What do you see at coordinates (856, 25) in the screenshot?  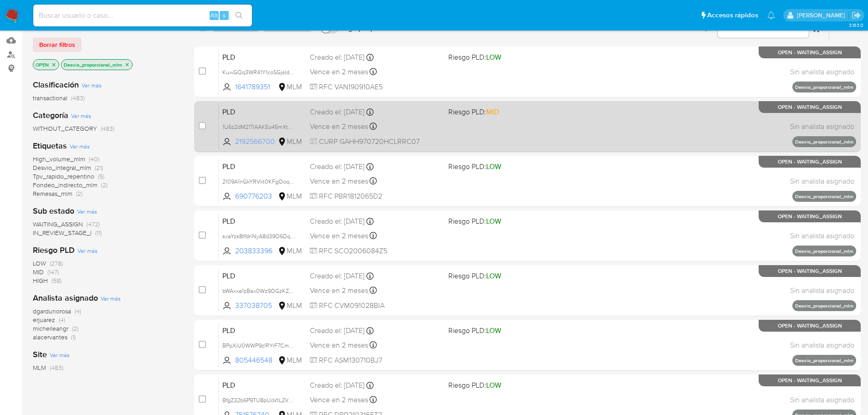 I see `span: 3.163.0` at bounding box center [856, 25].